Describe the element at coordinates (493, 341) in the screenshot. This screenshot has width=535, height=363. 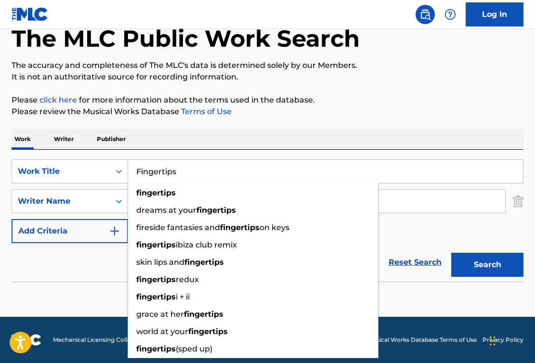
I see `div: Drag` at that location.